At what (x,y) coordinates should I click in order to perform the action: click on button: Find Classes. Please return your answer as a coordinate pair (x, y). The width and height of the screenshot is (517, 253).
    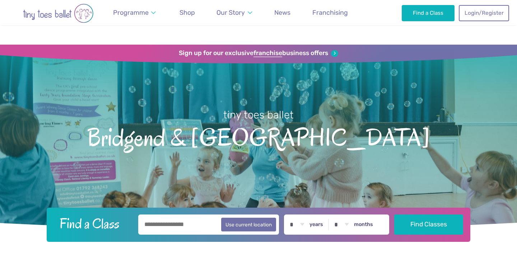
    Looking at the image, I should click on (429, 224).